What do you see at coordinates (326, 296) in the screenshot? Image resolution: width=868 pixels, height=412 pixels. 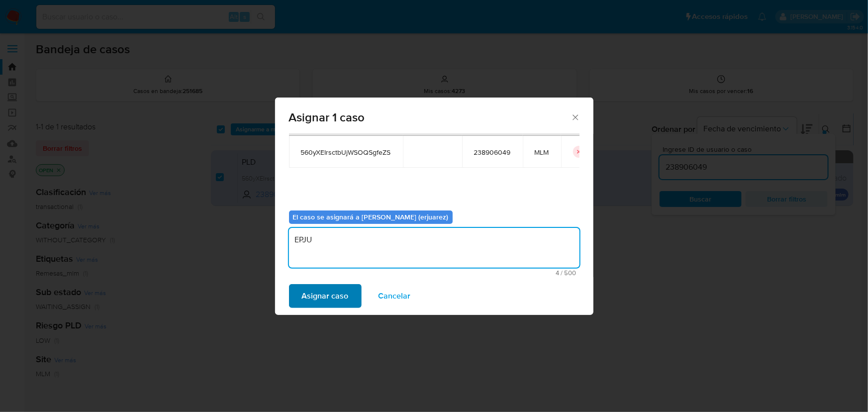 I see `button: Asignar caso` at bounding box center [326, 296].